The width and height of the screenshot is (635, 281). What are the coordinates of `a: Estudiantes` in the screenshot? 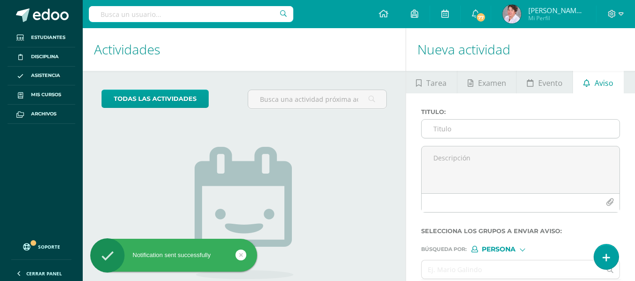 It's located at (41, 38).